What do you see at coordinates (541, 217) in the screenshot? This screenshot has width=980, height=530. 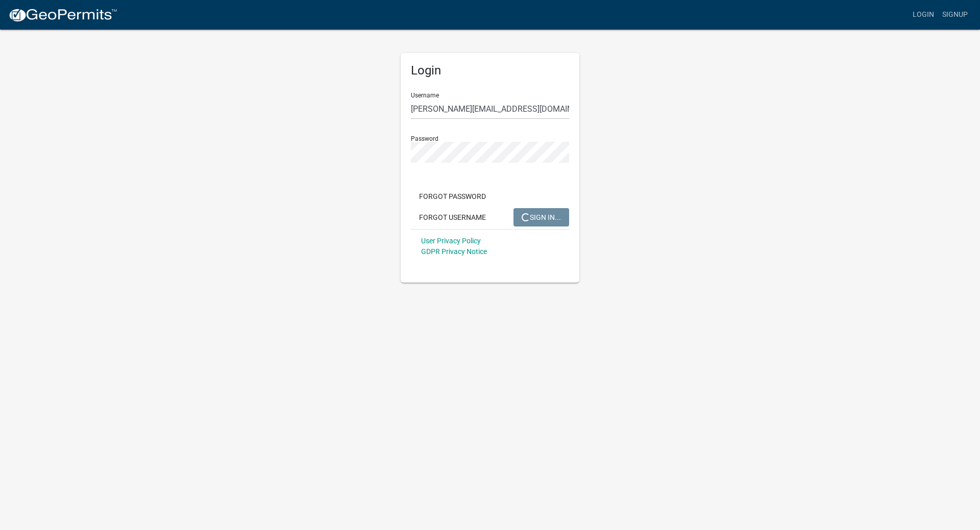 I see `button: SIGN IN...` at bounding box center [541, 217].